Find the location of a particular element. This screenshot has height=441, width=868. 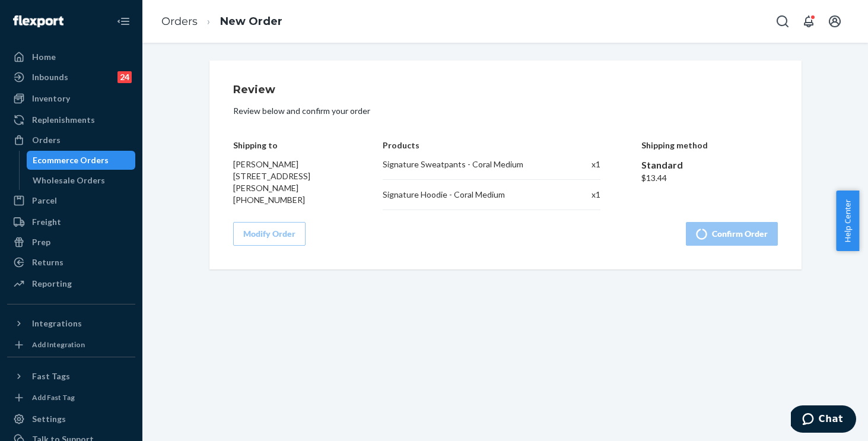

button: Close Navigation is located at coordinates (123, 21).